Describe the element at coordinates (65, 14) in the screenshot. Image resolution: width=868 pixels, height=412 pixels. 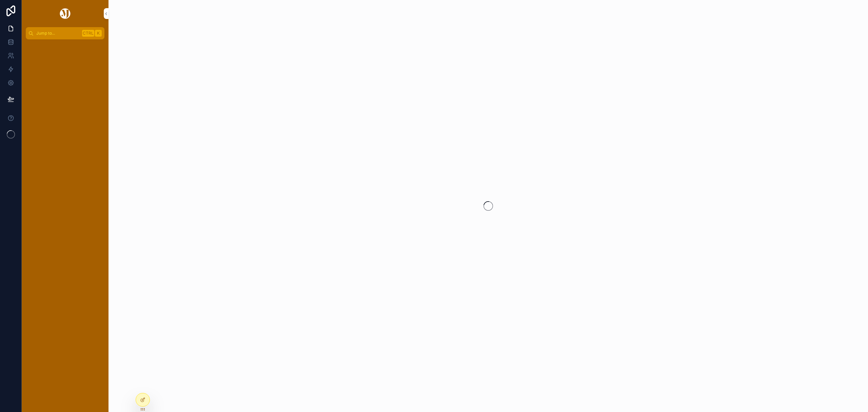
I see `img: App logo` at that location.